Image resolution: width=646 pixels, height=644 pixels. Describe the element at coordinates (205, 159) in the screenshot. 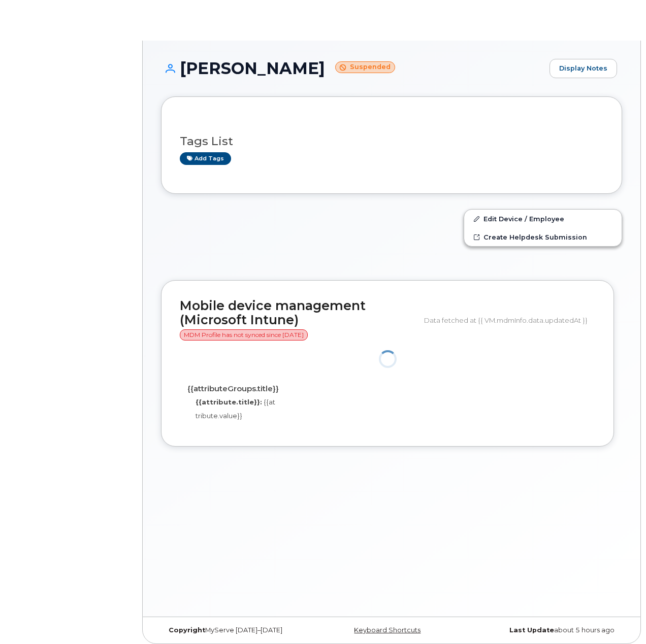

I see `a: Add tags` at that location.